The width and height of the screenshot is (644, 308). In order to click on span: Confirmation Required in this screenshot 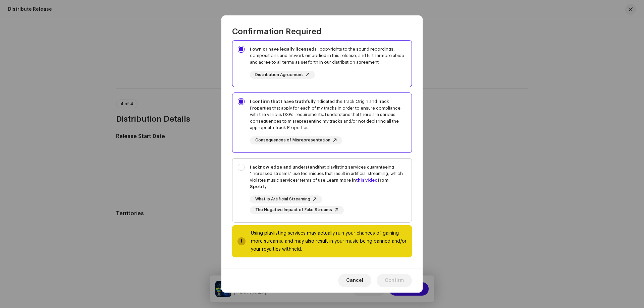, I will do `click(277, 31)`.